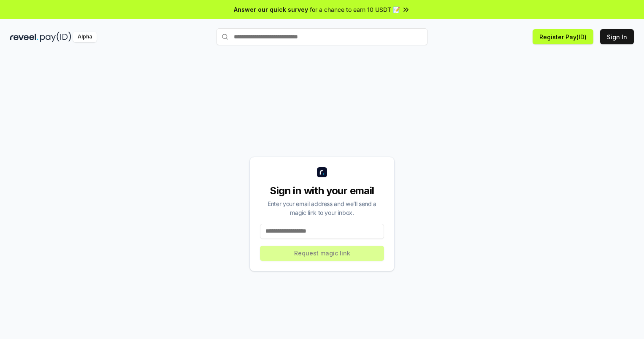  Describe the element at coordinates (322, 191) in the screenshot. I see `div: Sign in with your email` at that location.